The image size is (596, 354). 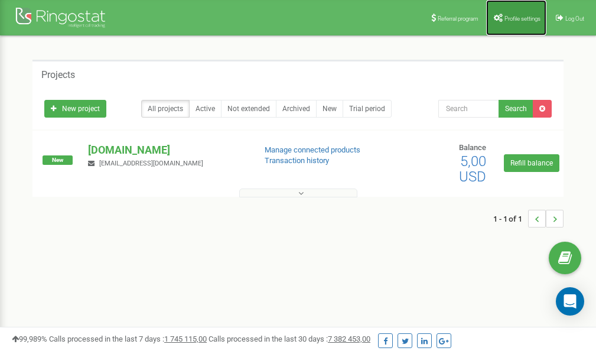 What do you see at coordinates (297, 160) in the screenshot?
I see `a: Transaction history` at bounding box center [297, 160].